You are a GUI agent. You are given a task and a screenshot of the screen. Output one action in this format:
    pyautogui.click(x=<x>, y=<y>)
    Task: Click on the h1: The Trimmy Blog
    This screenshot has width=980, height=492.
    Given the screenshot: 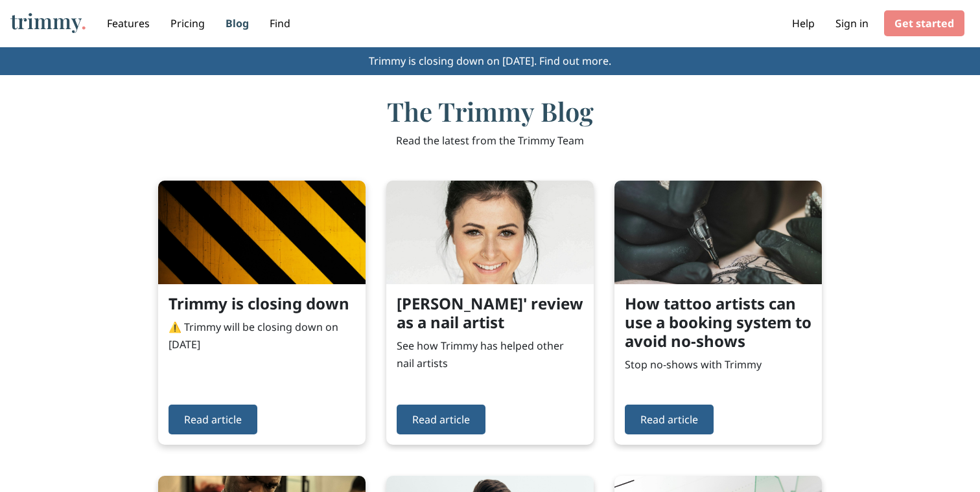 What is the action you would take?
    pyautogui.click(x=490, y=111)
    